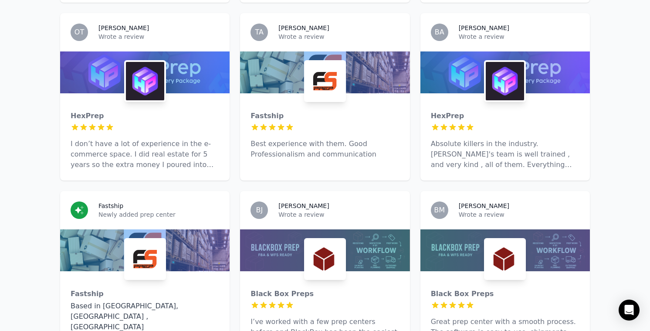  I want to click on span: BA, so click(440, 32).